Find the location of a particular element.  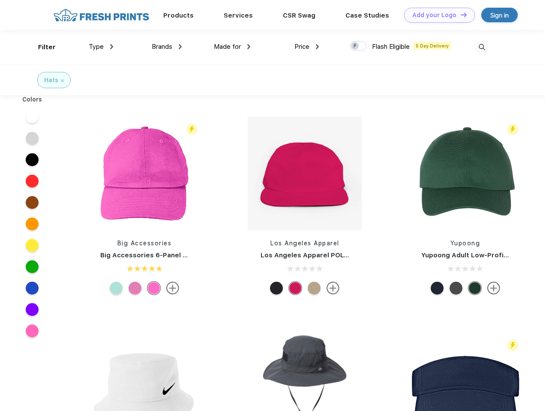

span: Brands is located at coordinates (162, 47).